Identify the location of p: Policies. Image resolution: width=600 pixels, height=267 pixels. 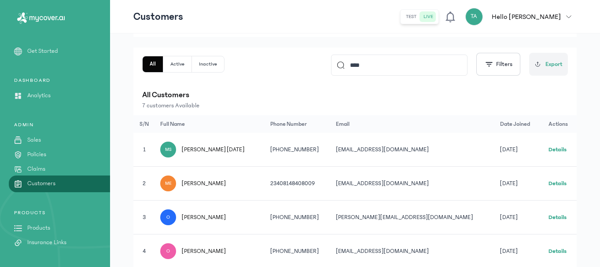
(37, 155).